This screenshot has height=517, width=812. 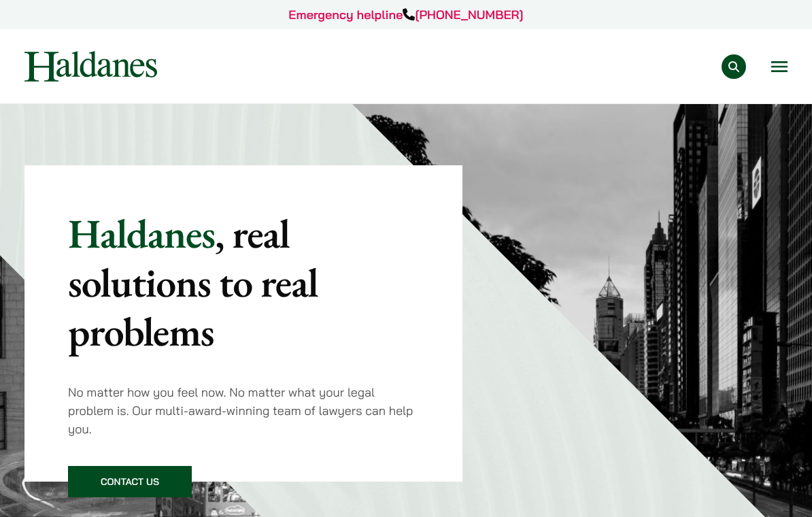 What do you see at coordinates (130, 482) in the screenshot?
I see `a: Contact Us` at bounding box center [130, 482].